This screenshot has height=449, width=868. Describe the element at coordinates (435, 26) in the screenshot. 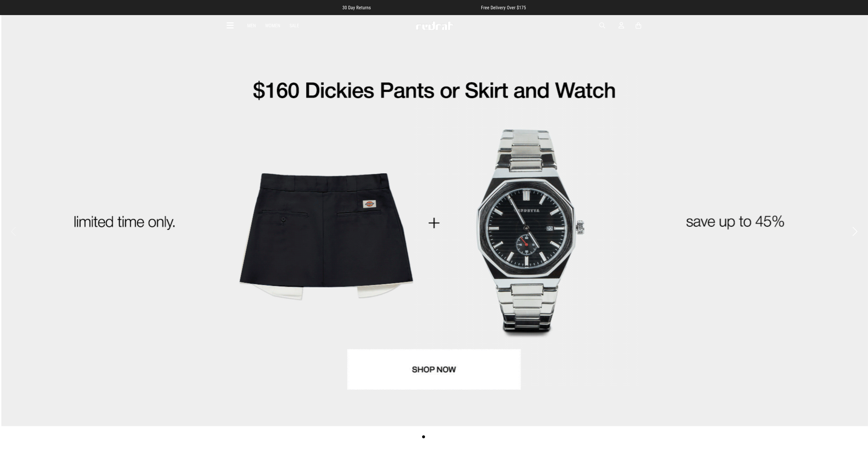

I see `img: Redrat logo` at that location.